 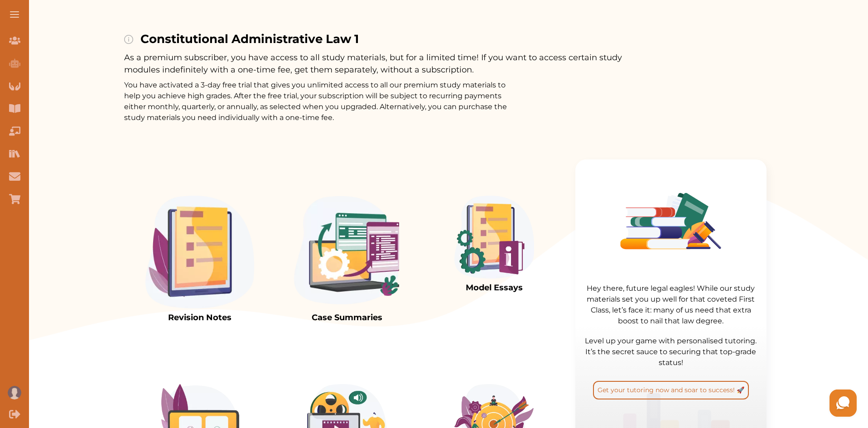 I want to click on p: Model Essays, so click(x=494, y=288).